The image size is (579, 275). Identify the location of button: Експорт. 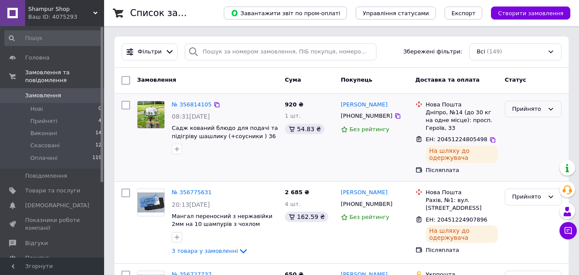
(464, 13).